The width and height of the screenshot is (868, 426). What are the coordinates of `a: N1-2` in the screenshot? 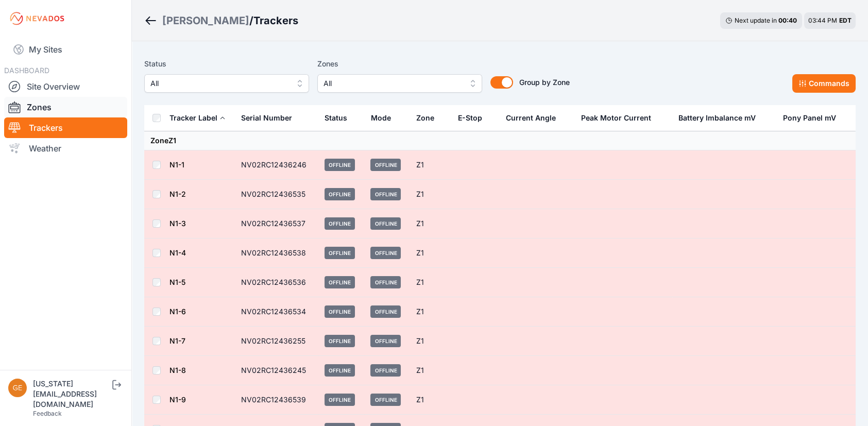 It's located at (178, 194).